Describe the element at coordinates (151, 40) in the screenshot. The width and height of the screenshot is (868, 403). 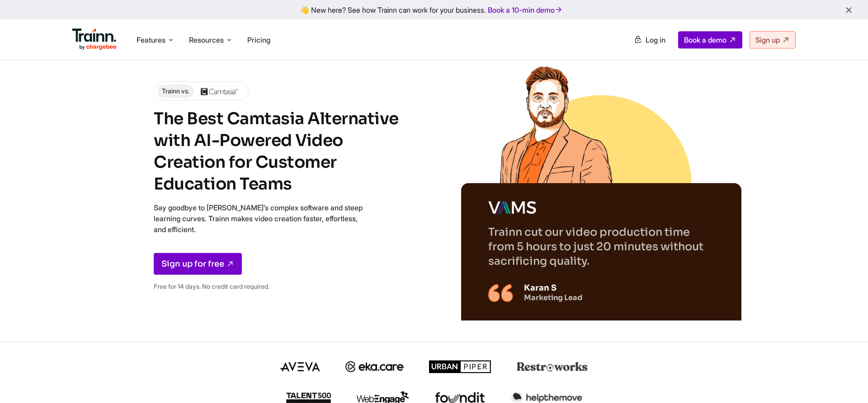
I see `span: Features` at that location.